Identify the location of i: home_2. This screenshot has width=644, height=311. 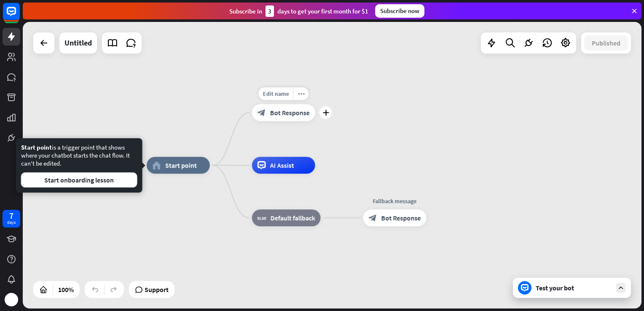
(157, 165).